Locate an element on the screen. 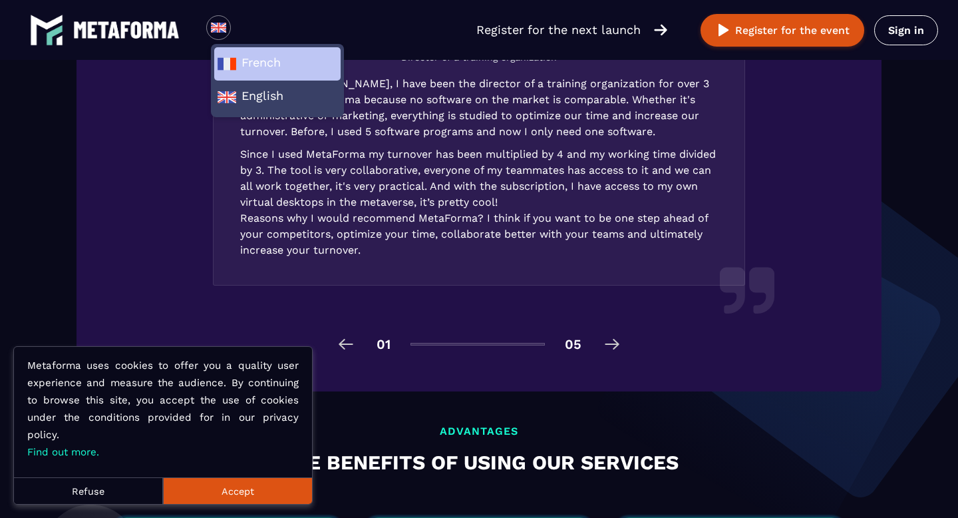 The height and width of the screenshot is (518, 958). p: ADVANTAGES is located at coordinates (479, 431).